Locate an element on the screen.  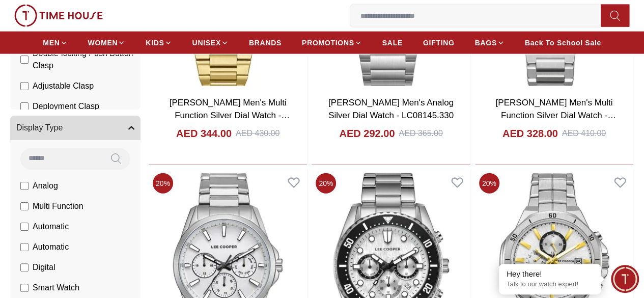
span: BRANDS is located at coordinates (265, 42).